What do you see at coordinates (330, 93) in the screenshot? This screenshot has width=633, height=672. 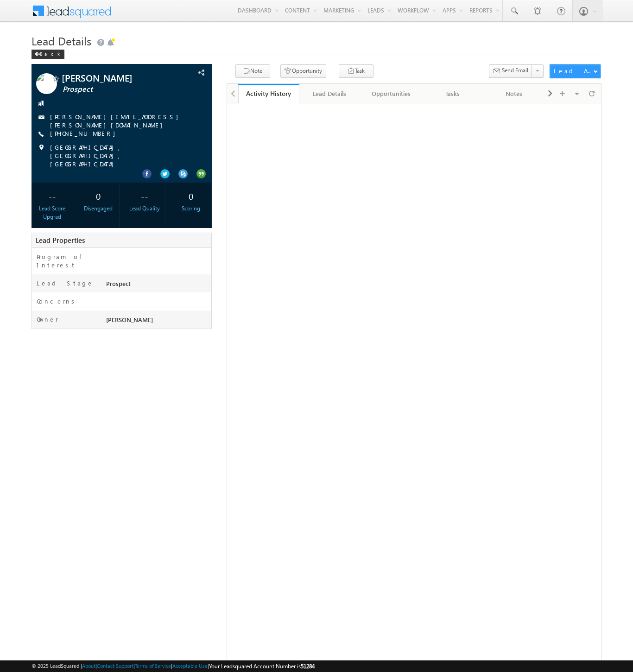 I see `a: Lead Details` at bounding box center [330, 93].